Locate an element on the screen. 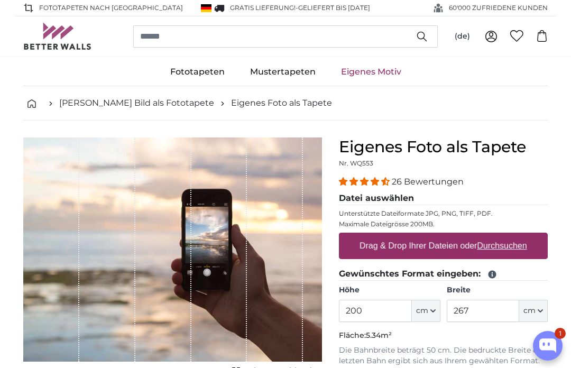 The image size is (571, 368). legend: Datei auswählen is located at coordinates (443, 198).